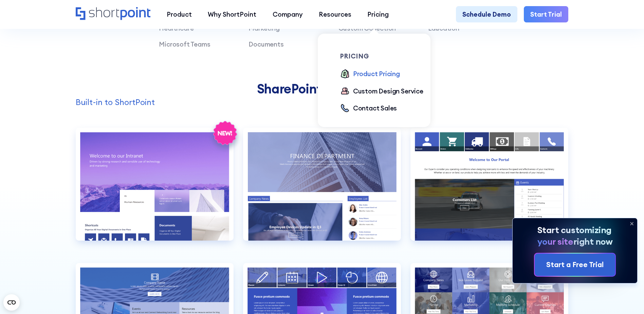 The width and height of the screenshot is (644, 314). I want to click on div: pricing, so click(385, 56).